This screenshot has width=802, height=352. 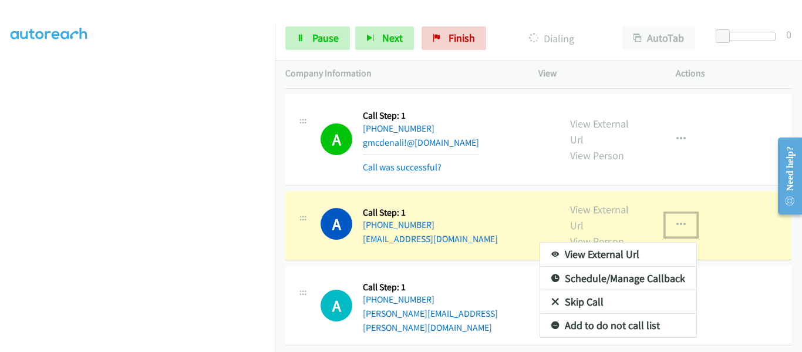 I want to click on a: Skip Call, so click(x=618, y=302).